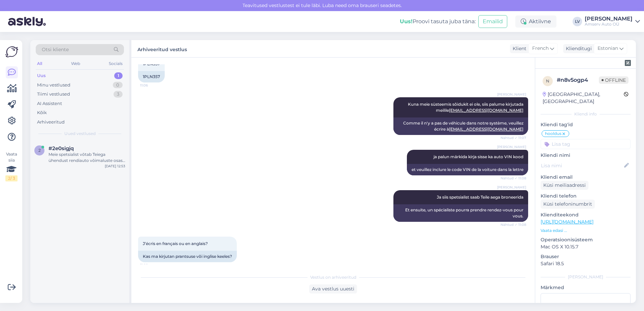 Image resolution: width=644 pixels, height=311 pixels. Describe the element at coordinates (39, 63) in the screenshot. I see `div: All` at that location.